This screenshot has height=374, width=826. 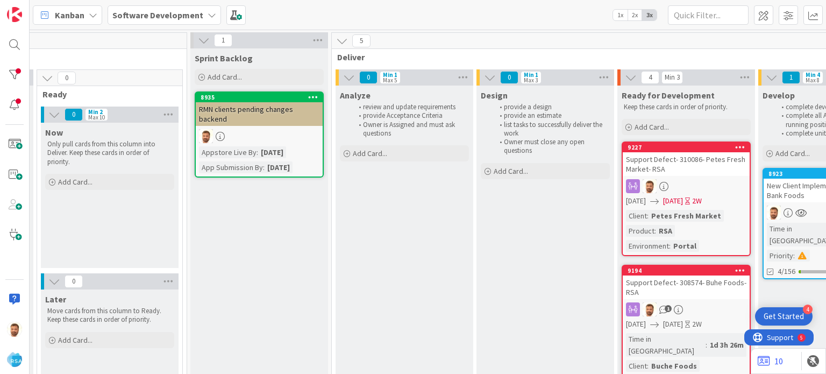 What do you see at coordinates (96, 117) in the screenshot?
I see `div: Max 10` at bounding box center [96, 117].